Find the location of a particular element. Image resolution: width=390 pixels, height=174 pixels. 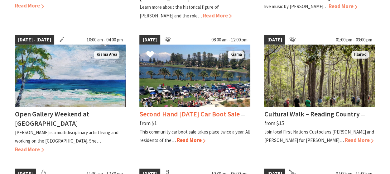

span: ⁠— from $15 is located at coordinates (314, 119).